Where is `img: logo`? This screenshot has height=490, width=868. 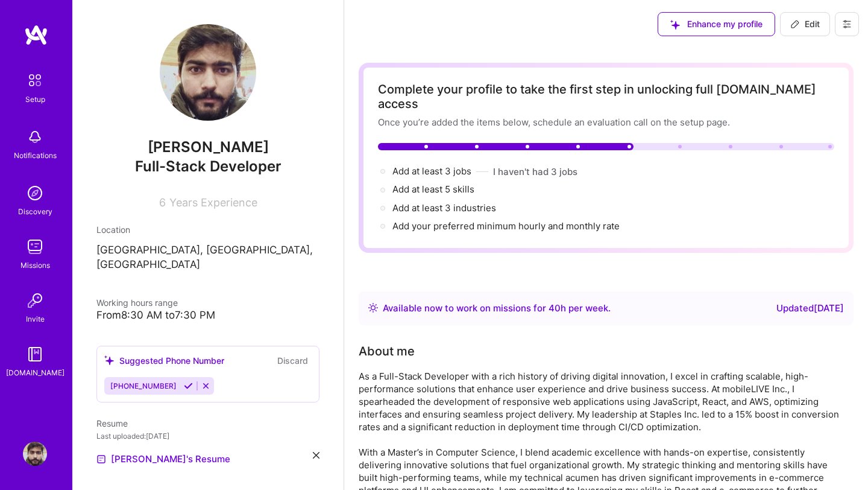
img: logo is located at coordinates (36, 35).